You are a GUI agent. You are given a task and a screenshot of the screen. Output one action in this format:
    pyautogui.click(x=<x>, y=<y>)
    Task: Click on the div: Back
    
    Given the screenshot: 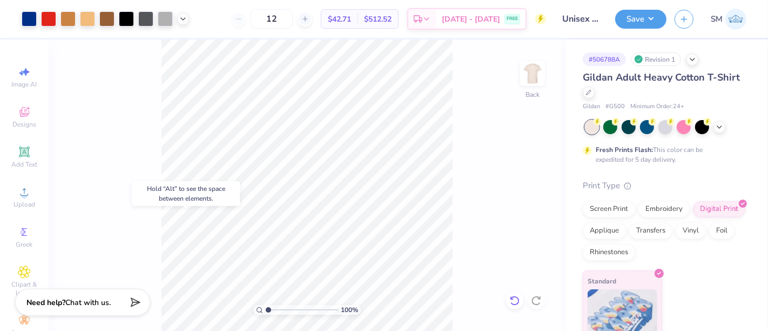 What is the action you would take?
    pyautogui.click(x=533, y=95)
    